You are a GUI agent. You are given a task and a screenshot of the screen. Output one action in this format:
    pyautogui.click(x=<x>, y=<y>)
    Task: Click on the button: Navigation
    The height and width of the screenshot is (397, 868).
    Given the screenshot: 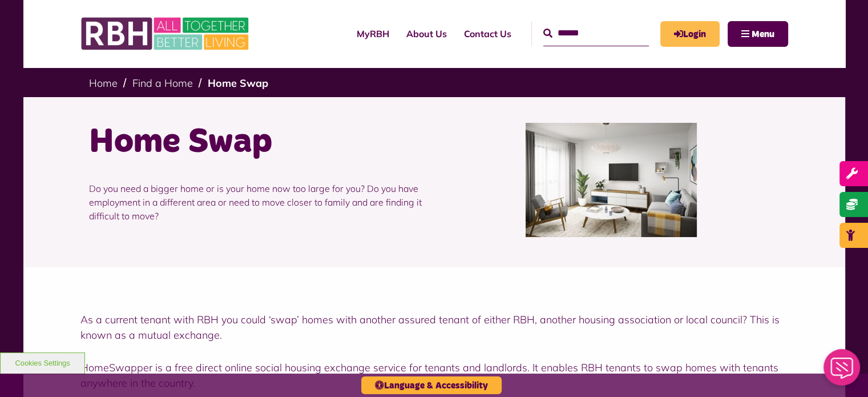 What is the action you would take?
    pyautogui.click(x=758, y=33)
    